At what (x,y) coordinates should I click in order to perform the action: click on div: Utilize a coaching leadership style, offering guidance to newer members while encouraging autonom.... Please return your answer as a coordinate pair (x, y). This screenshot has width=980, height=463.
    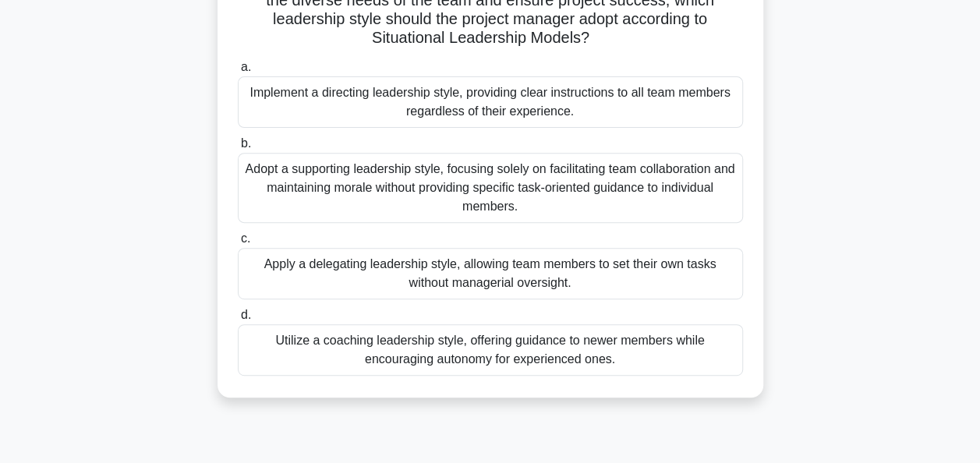
    Looking at the image, I should click on (491, 350).